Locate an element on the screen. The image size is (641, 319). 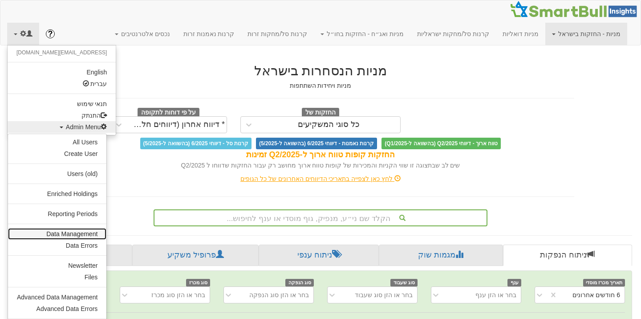
span: סוג הנפקה is located at coordinates (299, 282).